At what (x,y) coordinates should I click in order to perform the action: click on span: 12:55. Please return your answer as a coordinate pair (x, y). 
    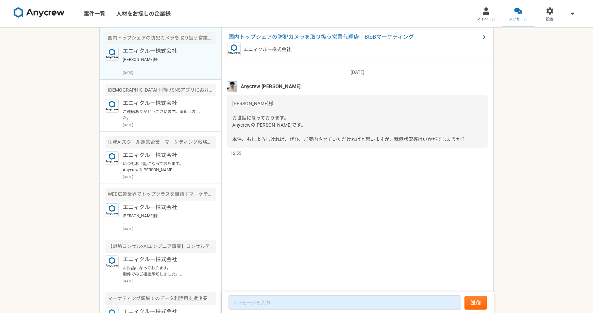
    Looking at the image, I should click on (236, 153).